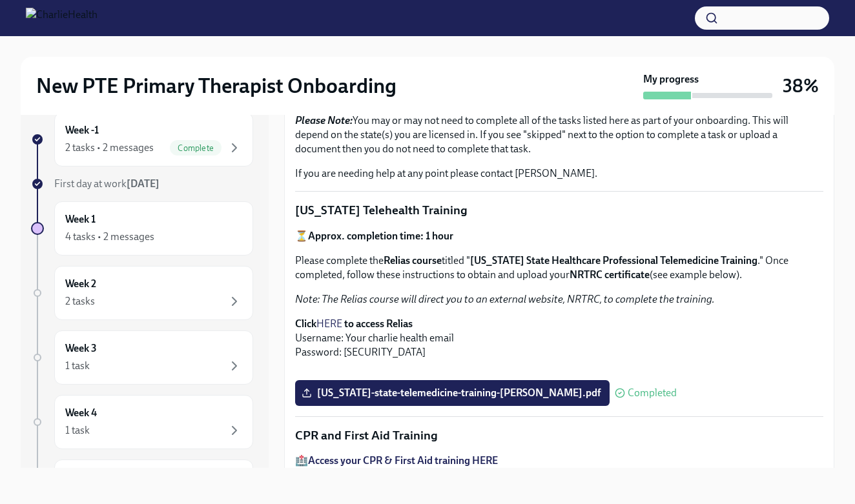 The height and width of the screenshot is (504, 855). What do you see at coordinates (142, 228) in the screenshot?
I see `a: Week 14 tasks • 2 messages` at bounding box center [142, 228].